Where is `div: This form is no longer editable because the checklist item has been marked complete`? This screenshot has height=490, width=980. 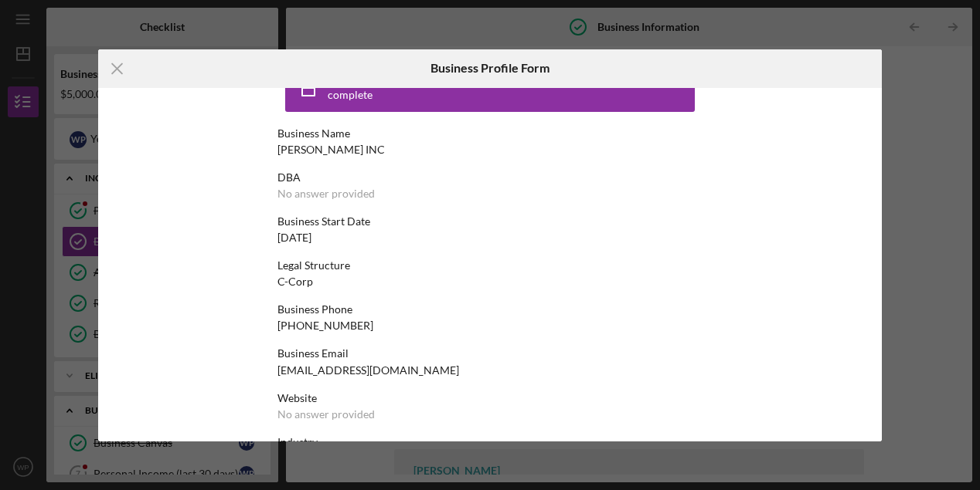
div: This form is no longer editable because the checklist item has been marked complete is located at coordinates (509, 88).